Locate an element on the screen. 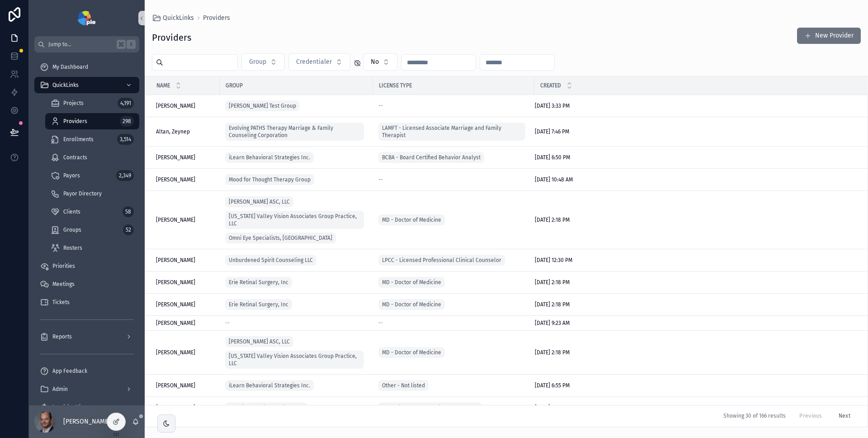 This screenshot has height=438, width=868. a: LAMFT - Licensed Associate Marriage and Family Therapist is located at coordinates (452, 132).